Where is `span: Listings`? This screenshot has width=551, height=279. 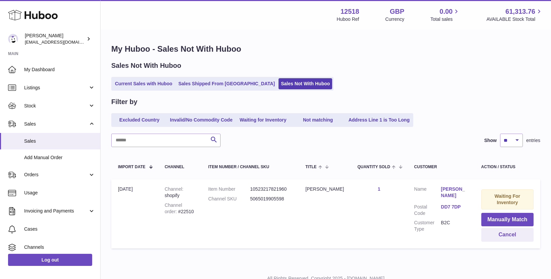 span: Listings is located at coordinates (56, 88).